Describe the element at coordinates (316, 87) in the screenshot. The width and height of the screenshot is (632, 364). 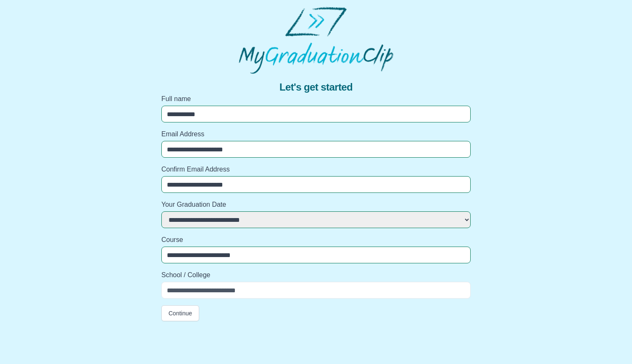
I see `span: Let's get started` at that location.